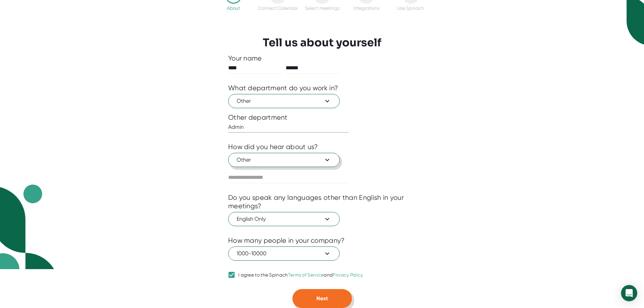  Describe the element at coordinates (273, 147) in the screenshot. I see `div: How did you hear about us?` at that location.